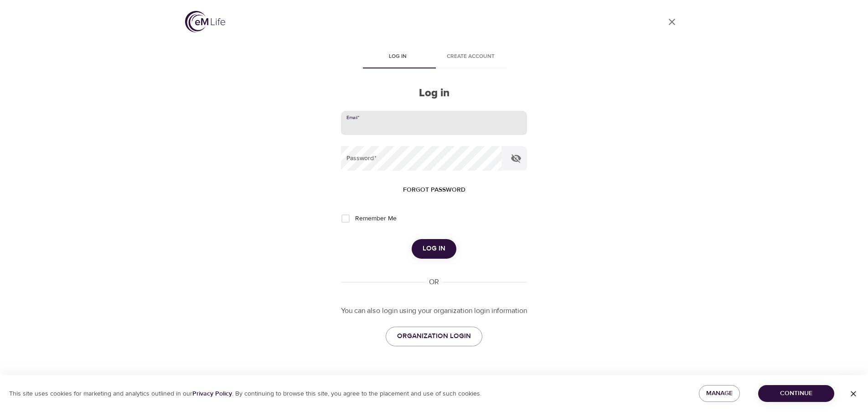 The height and width of the screenshot is (412, 868). Describe the element at coordinates (375, 219) in the screenshot. I see `span: Remember Me` at that location.